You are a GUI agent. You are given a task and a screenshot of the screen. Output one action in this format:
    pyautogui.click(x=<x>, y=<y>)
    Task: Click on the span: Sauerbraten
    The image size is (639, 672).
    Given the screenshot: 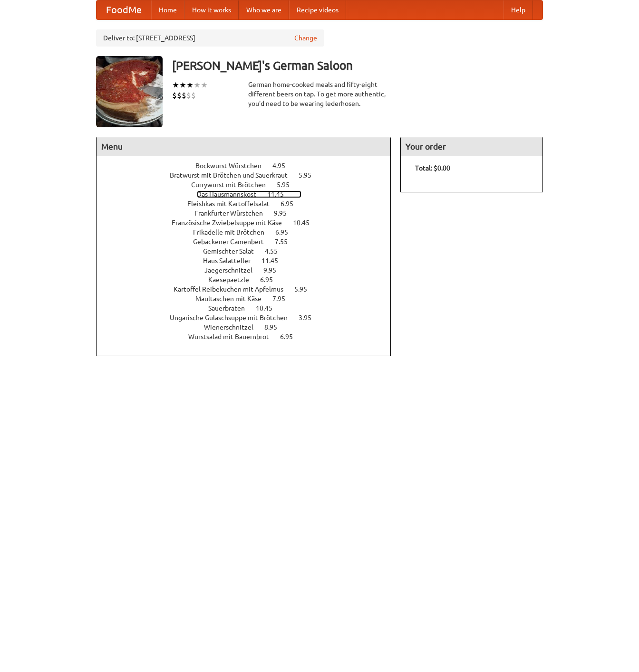 What is the action you would take?
    pyautogui.click(x=231, y=308)
    